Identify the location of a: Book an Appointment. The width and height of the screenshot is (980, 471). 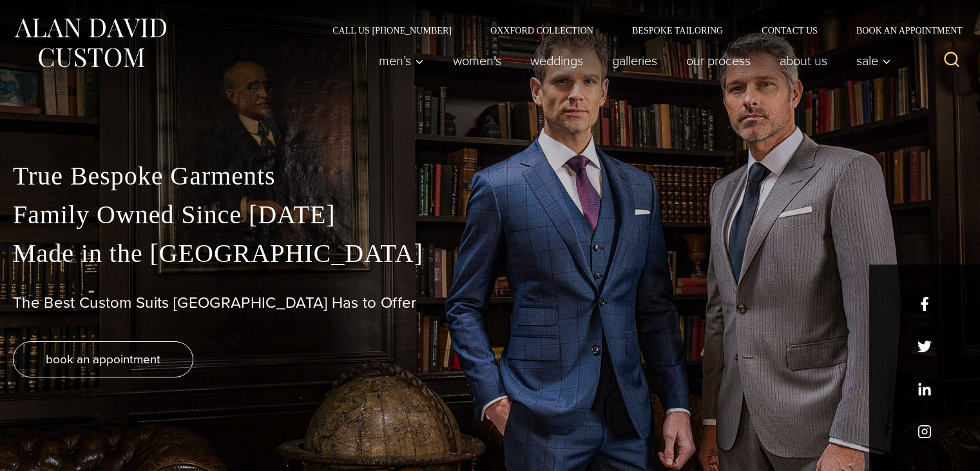
(902, 31).